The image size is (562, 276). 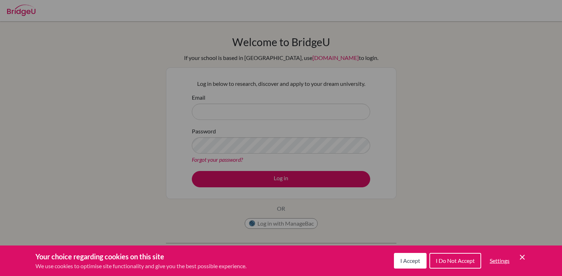 What do you see at coordinates (410, 261) in the screenshot?
I see `button: I Accept` at bounding box center [410, 261].